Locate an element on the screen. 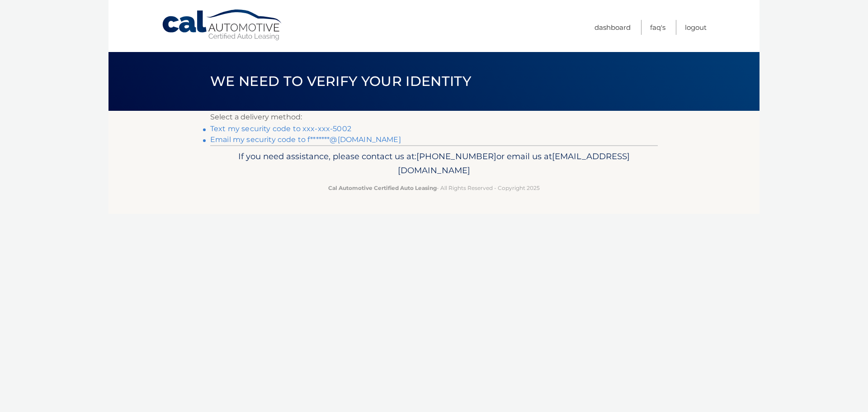  p: Select a delivery method: is located at coordinates (434, 117).